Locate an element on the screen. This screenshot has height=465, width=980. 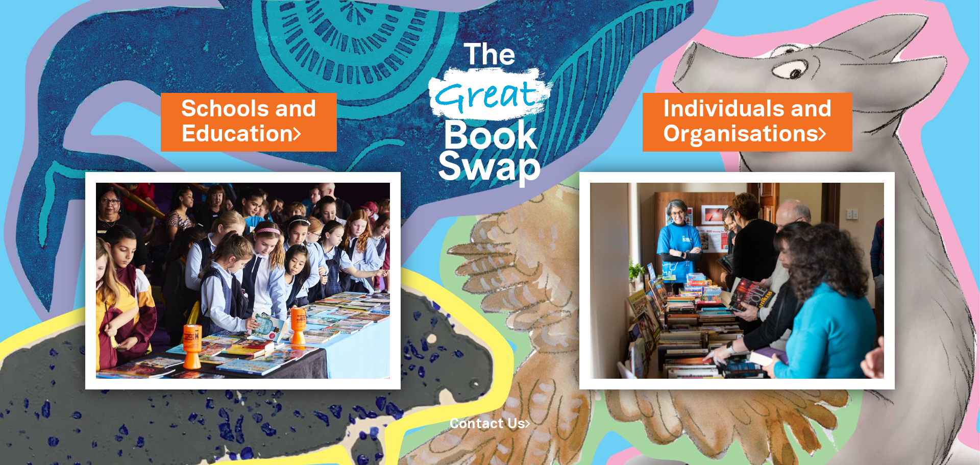
a: Individuals andOrganisations is located at coordinates (747, 121).